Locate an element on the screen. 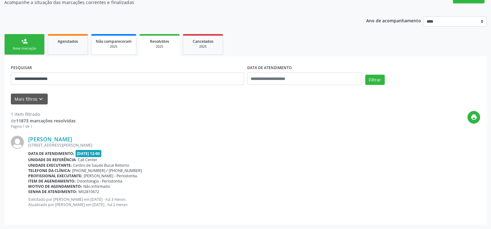 The height and width of the screenshot is (229, 491). label: PESQUISAR is located at coordinates (21, 68).